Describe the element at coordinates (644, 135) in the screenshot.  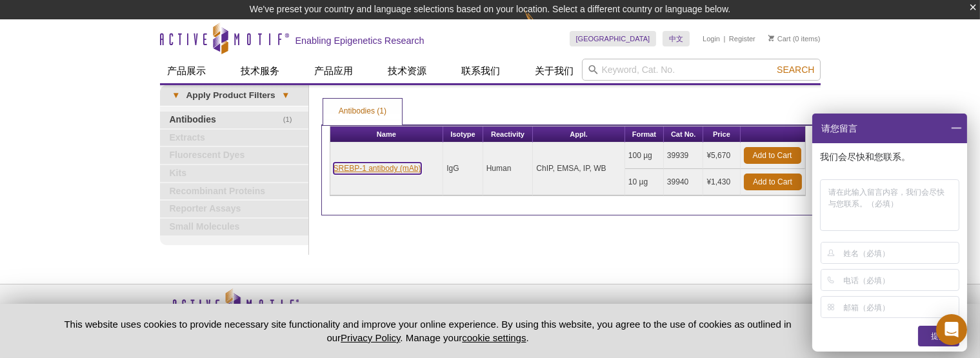
I see `th: Format` at that location.